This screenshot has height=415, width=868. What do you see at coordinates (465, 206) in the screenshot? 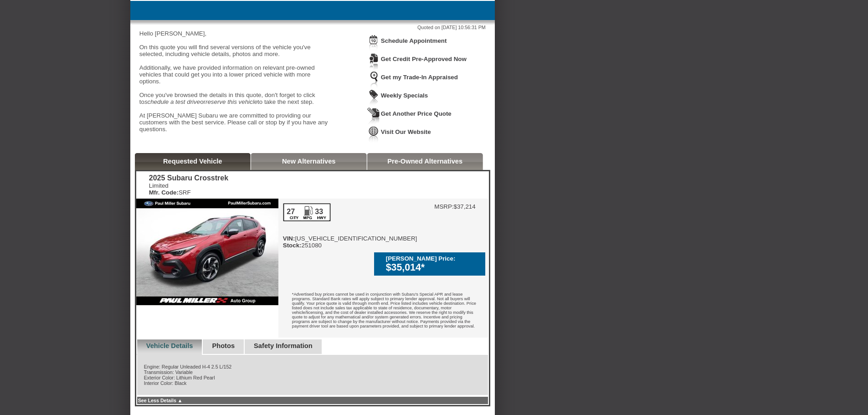
I see `td: $37,214` at bounding box center [465, 206].